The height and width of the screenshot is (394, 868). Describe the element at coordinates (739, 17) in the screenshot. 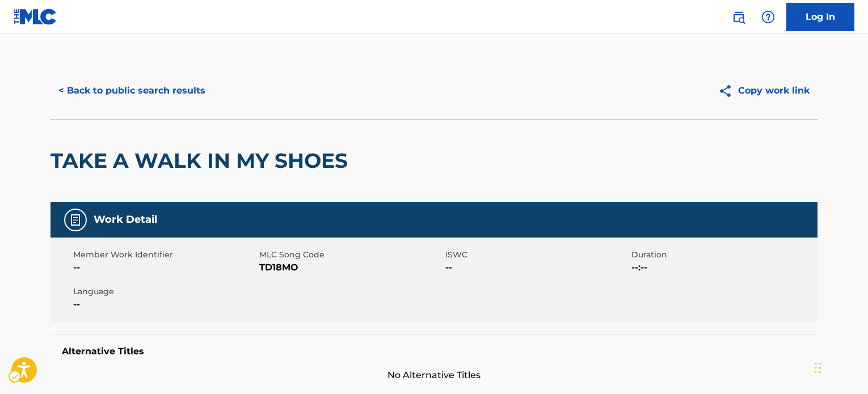

I see `img: search` at that location.